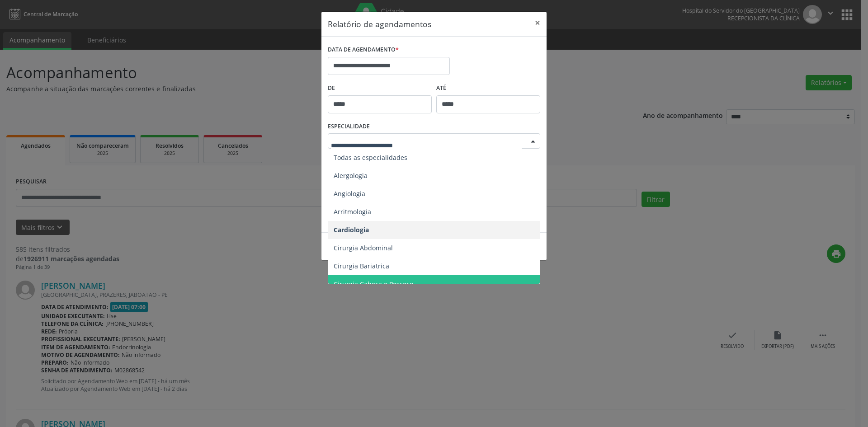 The image size is (868, 427). Describe the element at coordinates (351, 230) in the screenshot. I see `span: Cardiologia` at that location.